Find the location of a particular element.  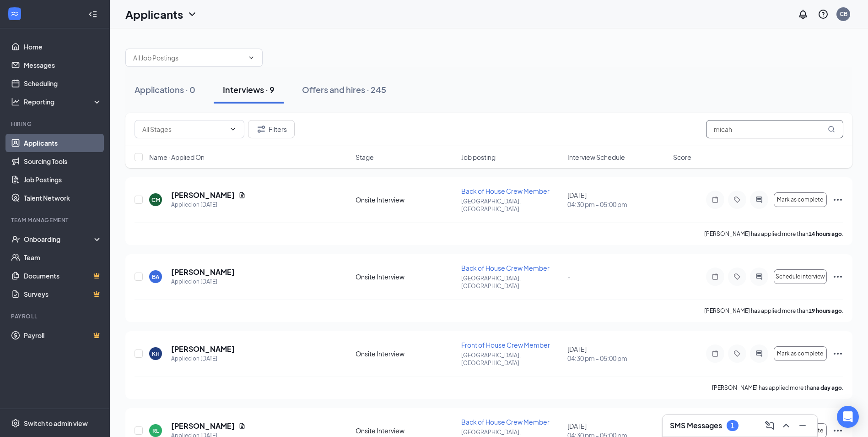

svg: Notifications is located at coordinates (803, 14).